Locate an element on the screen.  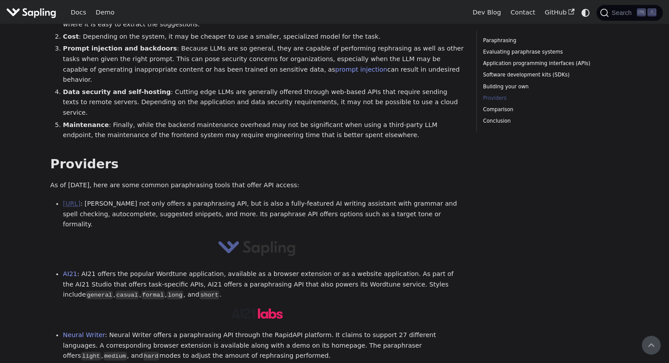
a: GitHub is located at coordinates (559, 12).